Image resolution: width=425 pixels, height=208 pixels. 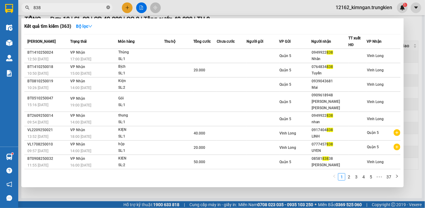 I want to click on div: cty nhat minh, so click(x=64, y=16).